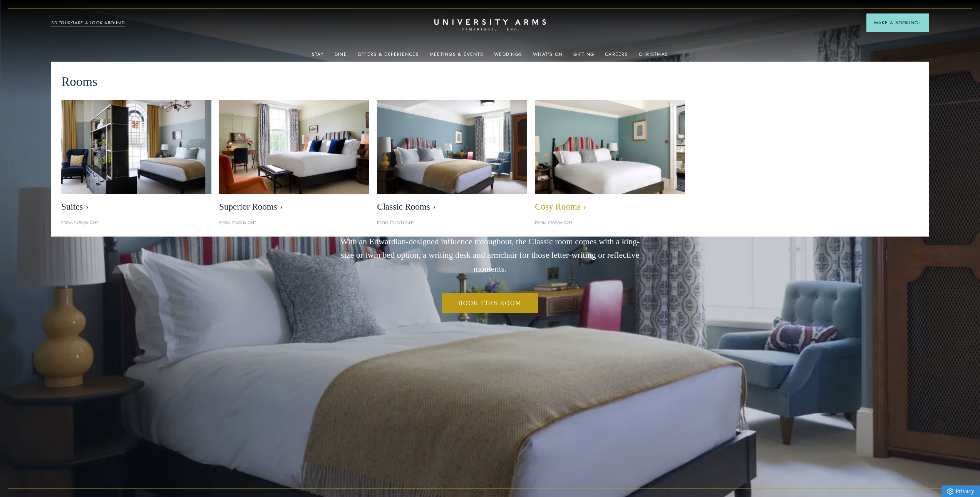 The height and width of the screenshot is (497, 980). What do you see at coordinates (452, 223) in the screenshot?
I see `p: From £229/night` at bounding box center [452, 223].